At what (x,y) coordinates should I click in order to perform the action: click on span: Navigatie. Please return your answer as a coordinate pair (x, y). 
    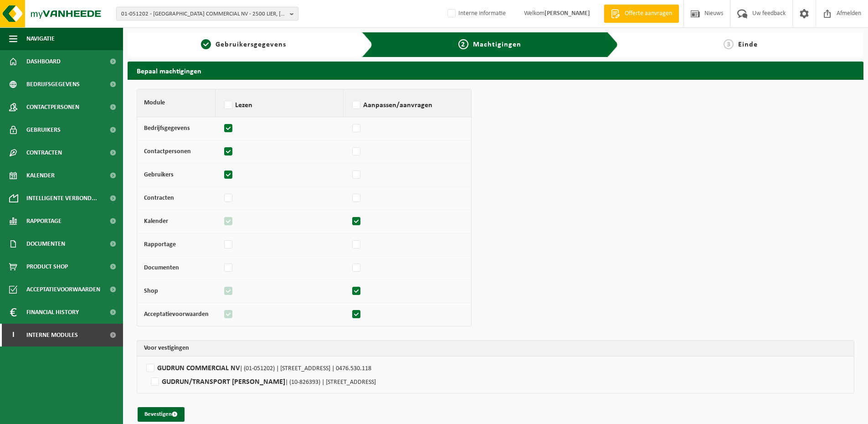
    Looking at the image, I should click on (41, 39).